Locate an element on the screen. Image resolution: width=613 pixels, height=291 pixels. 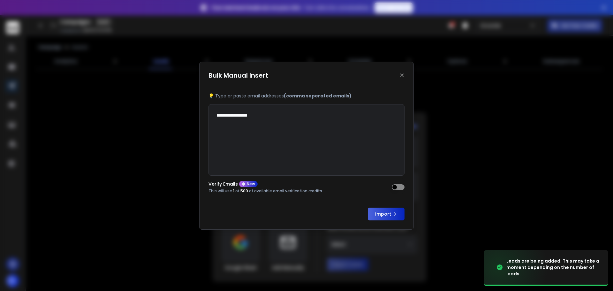
span: 500 is located at coordinates (244, 191).